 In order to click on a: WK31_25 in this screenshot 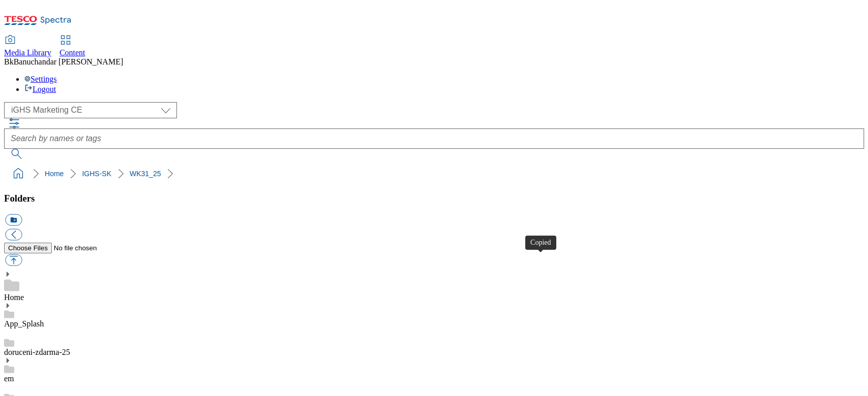, I will do `click(145, 174)`.